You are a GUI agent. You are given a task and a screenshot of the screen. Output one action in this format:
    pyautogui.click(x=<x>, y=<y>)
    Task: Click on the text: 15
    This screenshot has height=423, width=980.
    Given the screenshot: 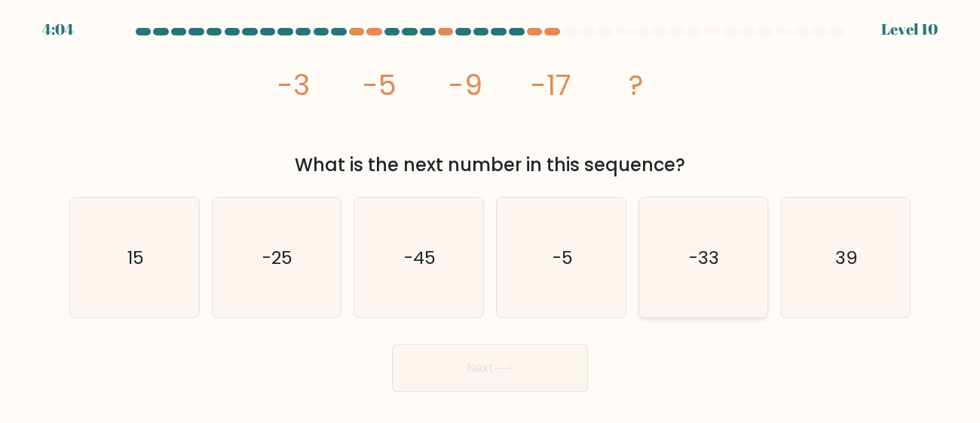 What is the action you would take?
    pyautogui.click(x=136, y=256)
    